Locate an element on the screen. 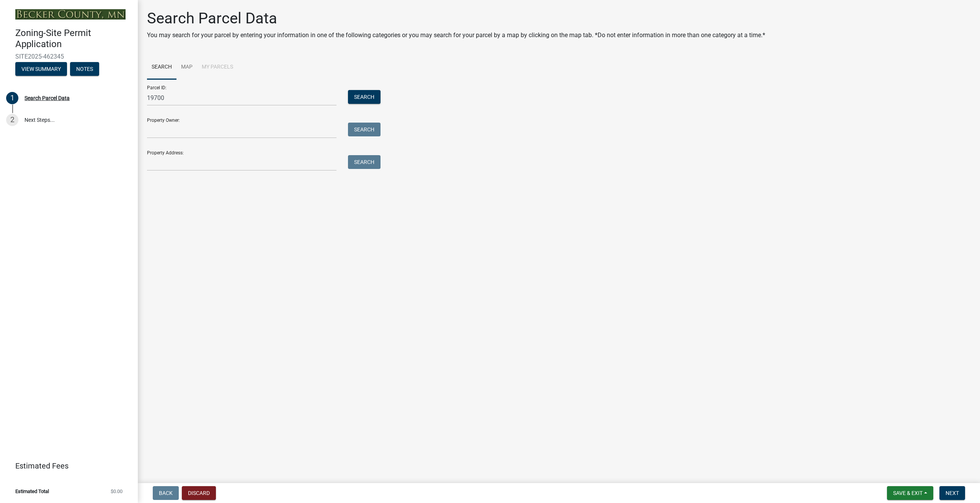  a: Search is located at coordinates (161, 67).